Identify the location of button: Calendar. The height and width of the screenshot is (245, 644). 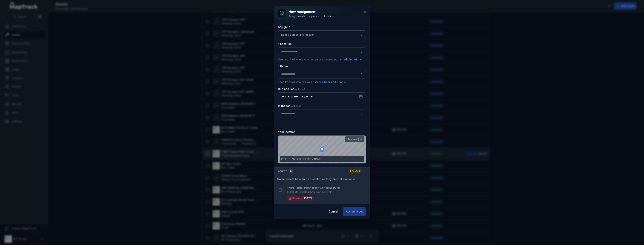
(361, 96).